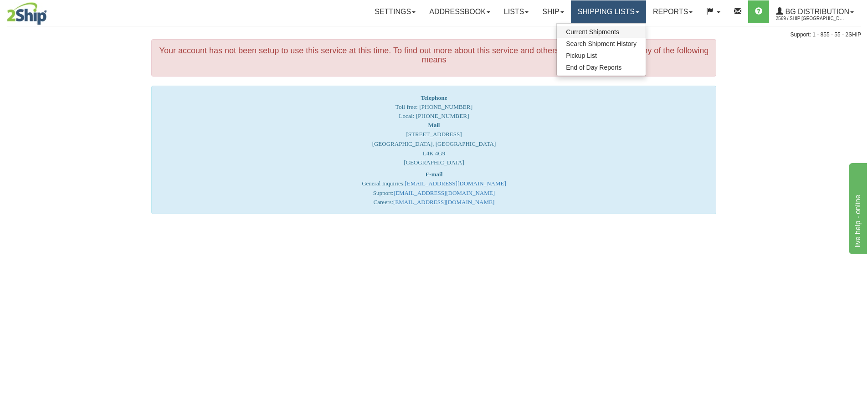  Describe the element at coordinates (460, 12) in the screenshot. I see `a: Addressbook` at that location.